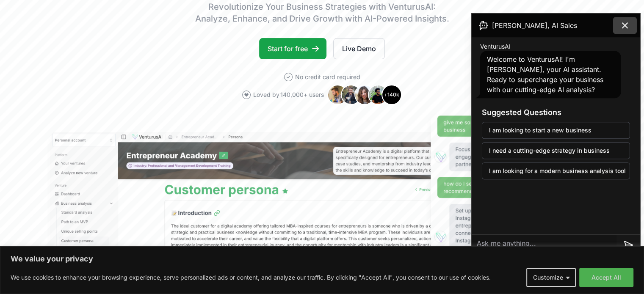 This screenshot has height=294, width=644. What do you see at coordinates (496, 47) in the screenshot?
I see `span: VenturusAI` at bounding box center [496, 47].